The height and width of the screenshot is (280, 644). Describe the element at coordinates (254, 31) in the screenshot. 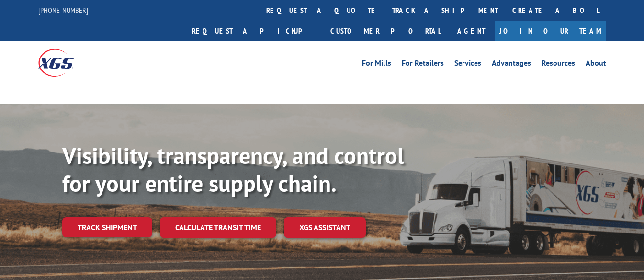

I see `a: Request a pickup` at that location.